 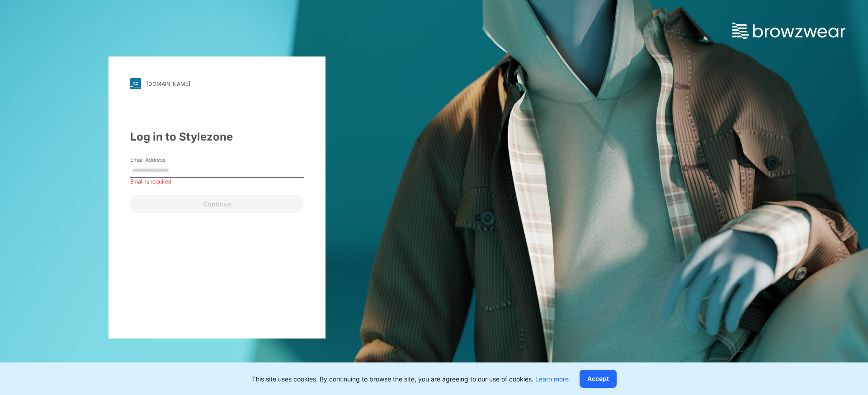 I want to click on div: Email is required, so click(x=217, y=182).